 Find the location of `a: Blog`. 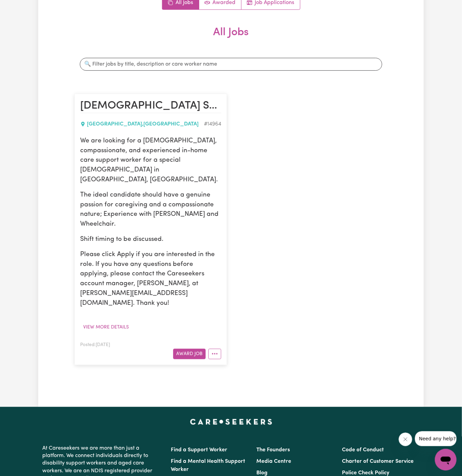

a: Blog is located at coordinates (262, 473).